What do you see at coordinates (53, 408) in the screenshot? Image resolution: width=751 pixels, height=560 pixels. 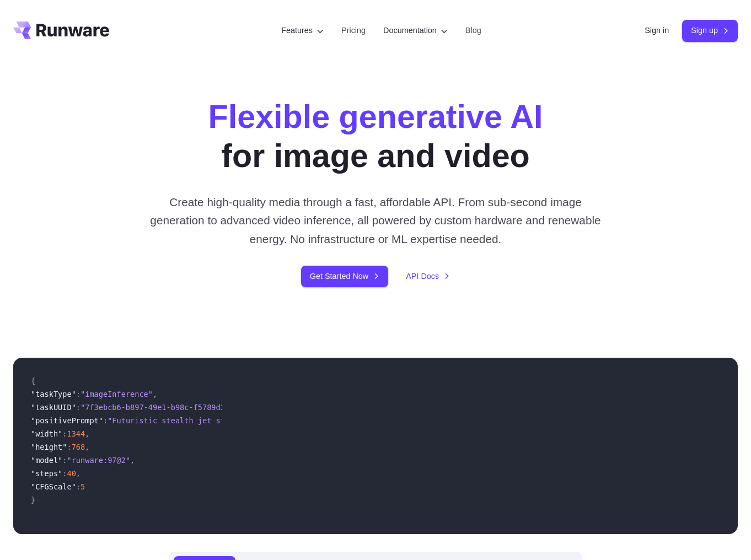 I see `span: "taskUUID"` at bounding box center [53, 408].